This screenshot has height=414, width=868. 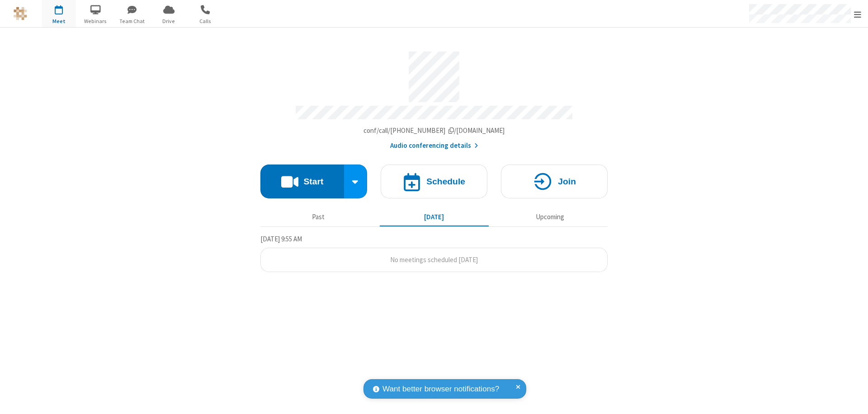 I want to click on button: Past, so click(x=318, y=217).